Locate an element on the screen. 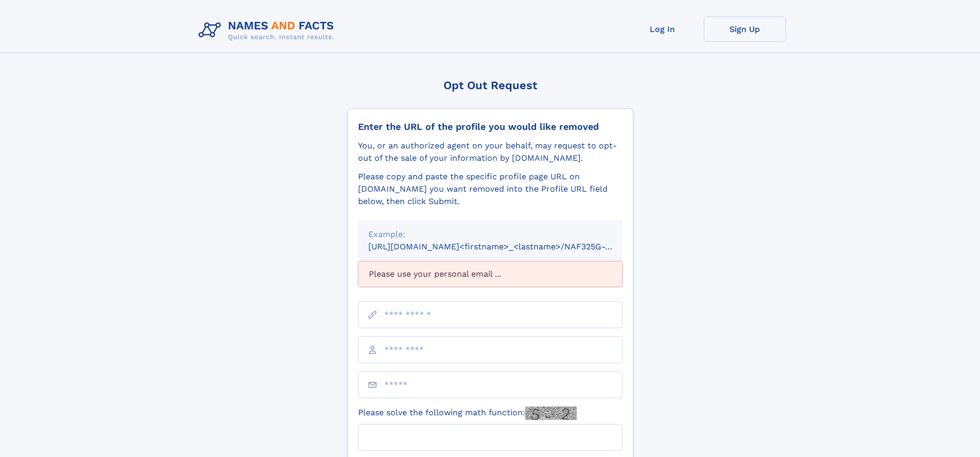  a: Sign Up is located at coordinates (745, 29).